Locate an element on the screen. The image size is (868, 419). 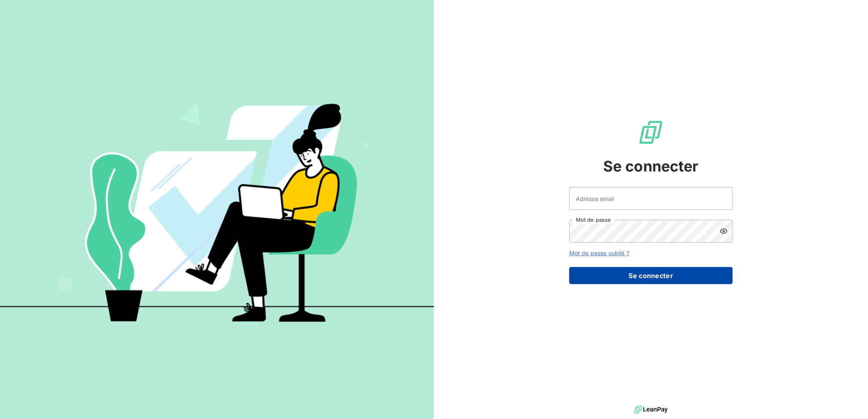
img: logo is located at coordinates (651, 409).